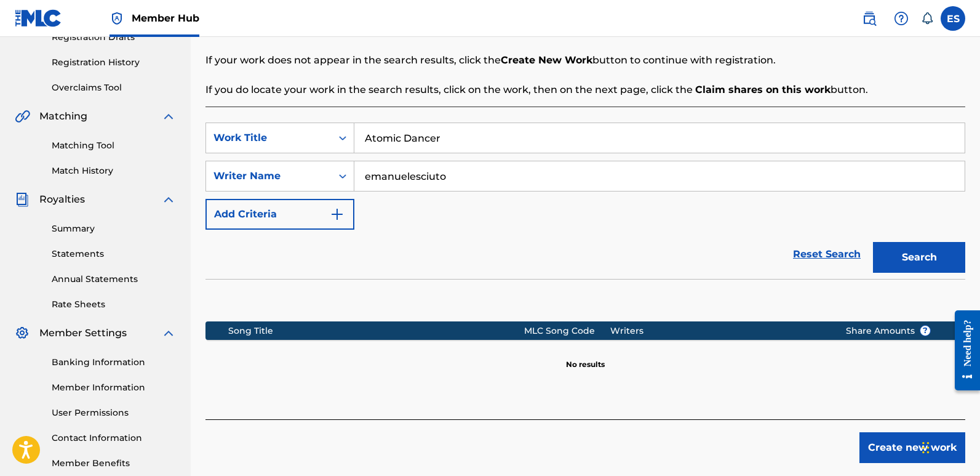  I want to click on a: Rate Sheets, so click(114, 304).